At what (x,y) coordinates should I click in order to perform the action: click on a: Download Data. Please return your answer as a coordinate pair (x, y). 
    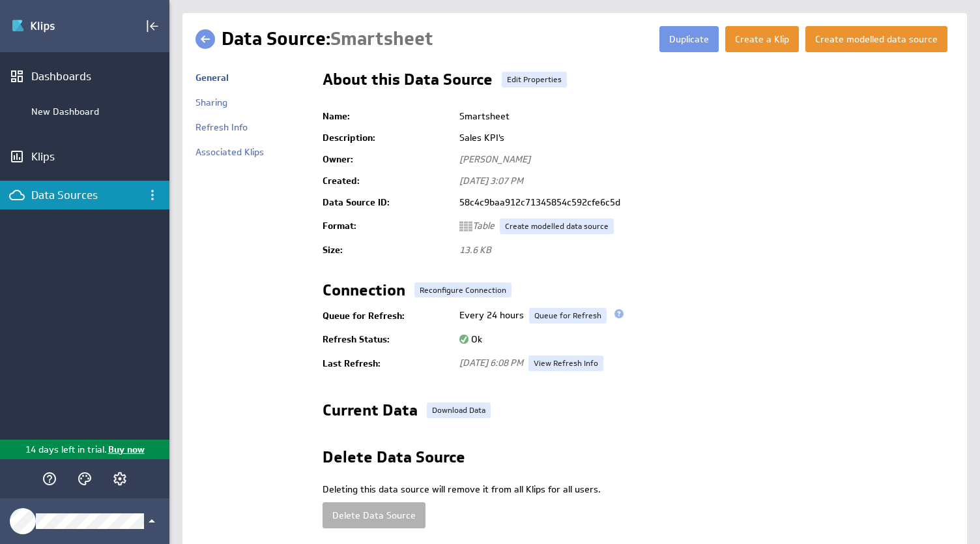
    Looking at the image, I should click on (459, 410).